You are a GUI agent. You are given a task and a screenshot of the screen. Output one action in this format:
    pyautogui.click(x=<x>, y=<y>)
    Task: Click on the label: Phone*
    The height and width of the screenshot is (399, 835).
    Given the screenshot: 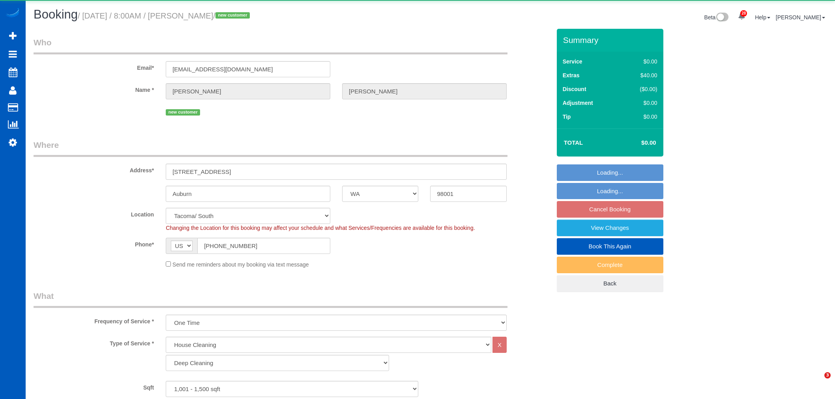 What is the action you would take?
    pyautogui.click(x=93, y=243)
    